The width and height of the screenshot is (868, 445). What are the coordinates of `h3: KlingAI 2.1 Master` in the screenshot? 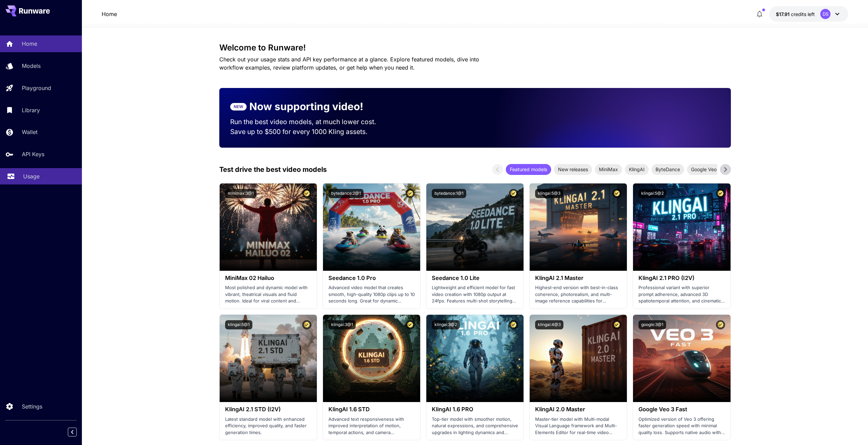 It's located at (578, 278).